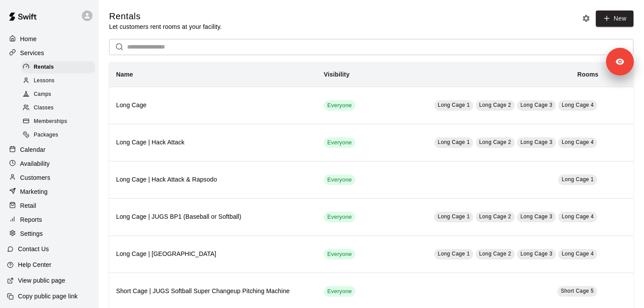 The image size is (644, 308). What do you see at coordinates (165, 27) in the screenshot?
I see `p: Let customers rent rooms at your facility.` at bounding box center [165, 27].